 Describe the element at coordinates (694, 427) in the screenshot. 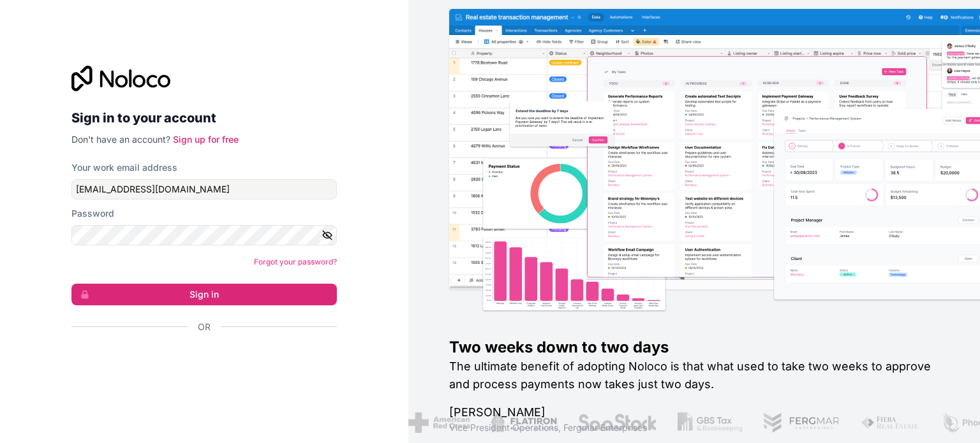

I see `h1: Vice President Operations , Fergmar Enterprises` at that location.